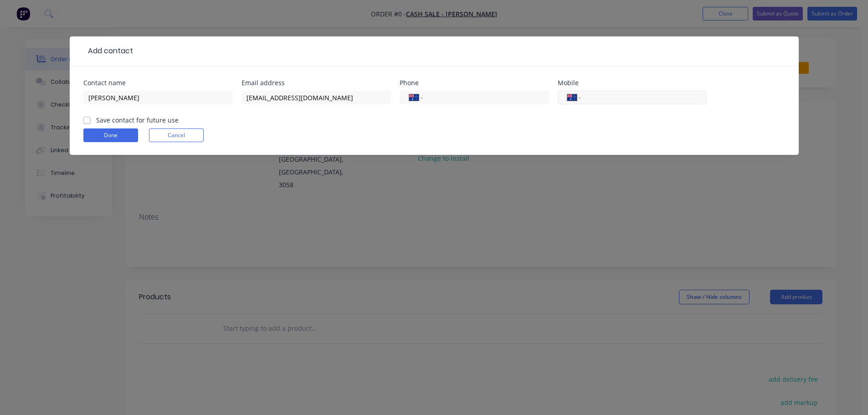  What do you see at coordinates (111, 135) in the screenshot?
I see `button: Done` at bounding box center [111, 135].